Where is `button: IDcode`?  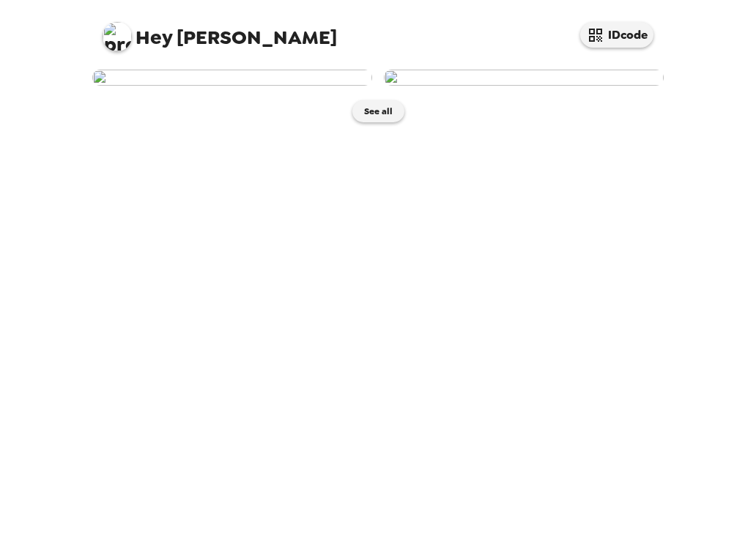 button: IDcode is located at coordinates (616, 34).